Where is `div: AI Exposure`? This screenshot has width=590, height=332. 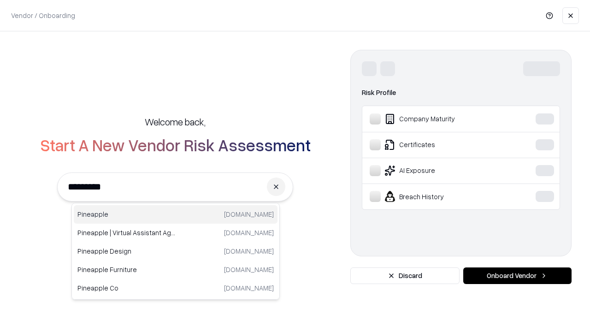 div: AI Exposure is located at coordinates (438, 170).